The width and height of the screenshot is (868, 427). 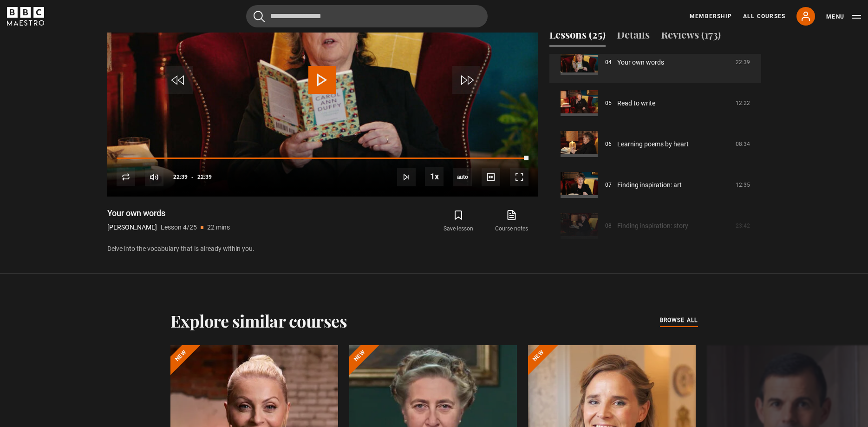 I want to click on a: All Courses, so click(x=764, y=16).